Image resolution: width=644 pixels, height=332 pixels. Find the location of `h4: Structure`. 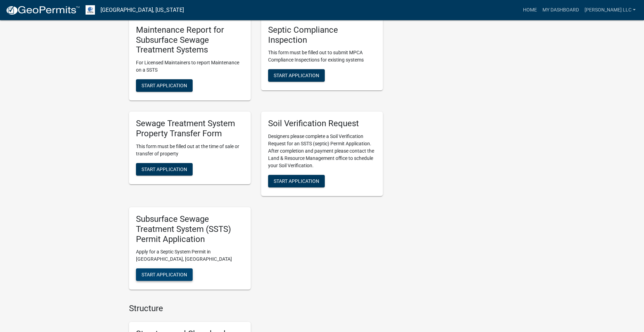

h4: Structure is located at coordinates (256, 308).